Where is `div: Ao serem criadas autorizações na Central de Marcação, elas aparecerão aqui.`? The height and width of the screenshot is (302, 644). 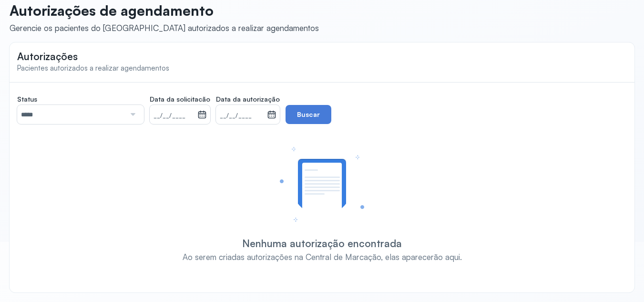 div: Ao serem criadas autorizações na Central de Marcação, elas aparecerão aqui. is located at coordinates (322, 257).